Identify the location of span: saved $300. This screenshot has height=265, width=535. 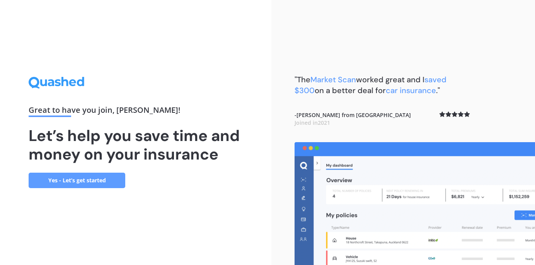
(370, 85).